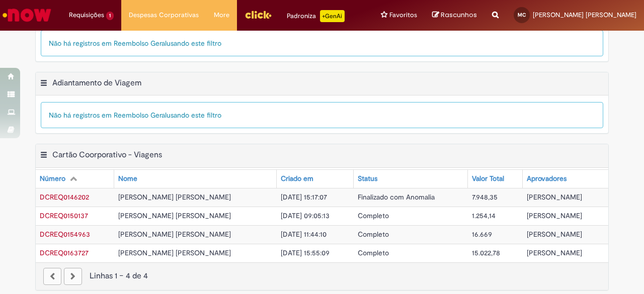 The image size is (644, 294). I want to click on span: DCREQ0163727, so click(64, 253).